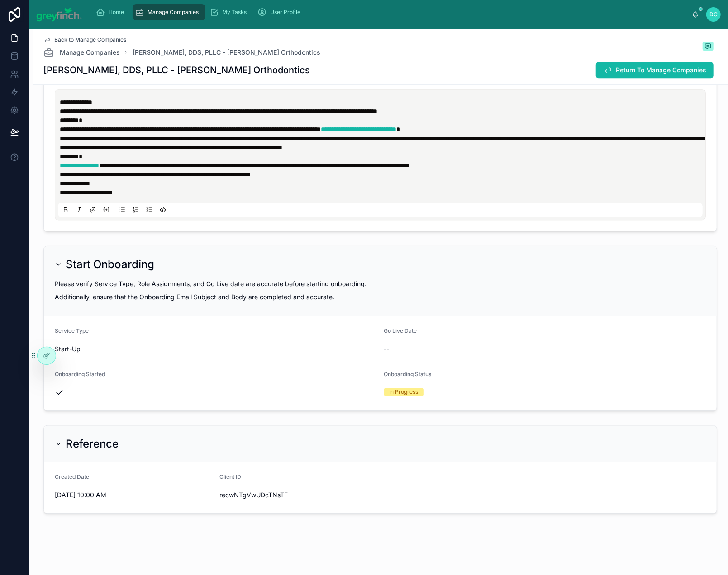 The image size is (728, 575). What do you see at coordinates (298, 495) in the screenshot?
I see `span: recwNTgVwUDcTNsTF` at bounding box center [298, 495].